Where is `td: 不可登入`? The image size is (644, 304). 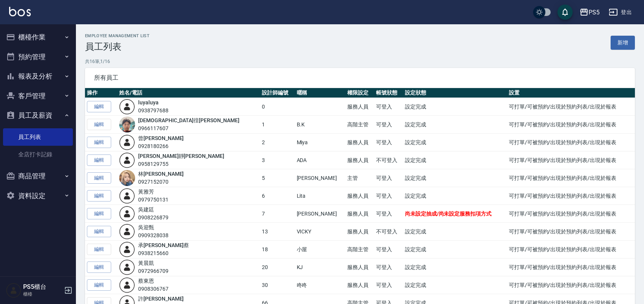
td: 不可登入 is located at coordinates (389, 231).